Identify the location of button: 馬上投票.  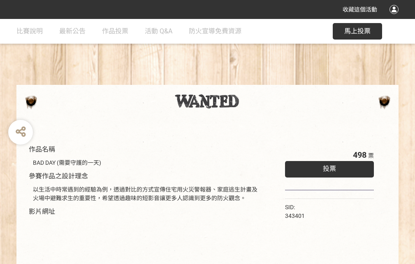
(357, 31).